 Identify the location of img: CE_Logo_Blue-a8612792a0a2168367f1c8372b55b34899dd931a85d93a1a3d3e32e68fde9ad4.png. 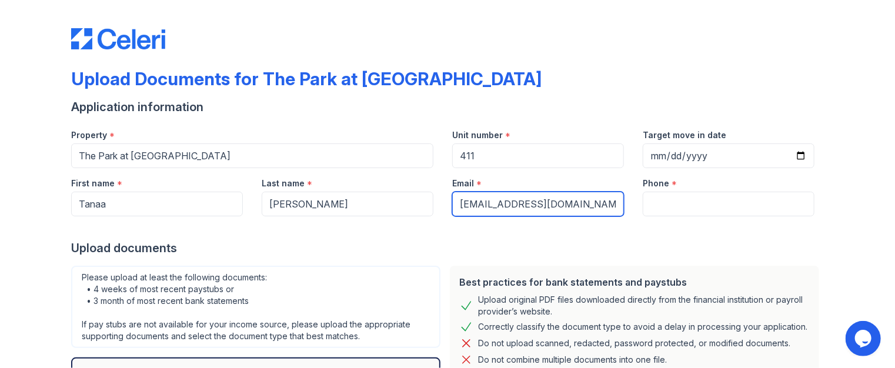
(118, 39).